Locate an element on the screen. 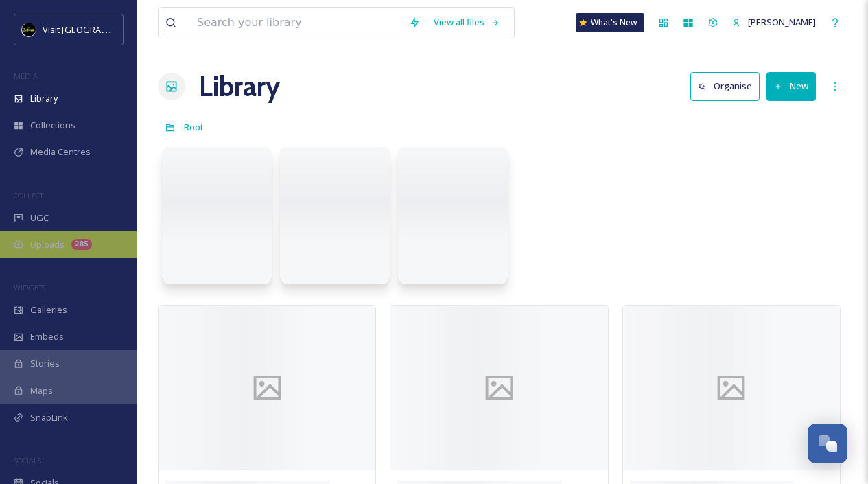  div: What's New is located at coordinates (610, 23).